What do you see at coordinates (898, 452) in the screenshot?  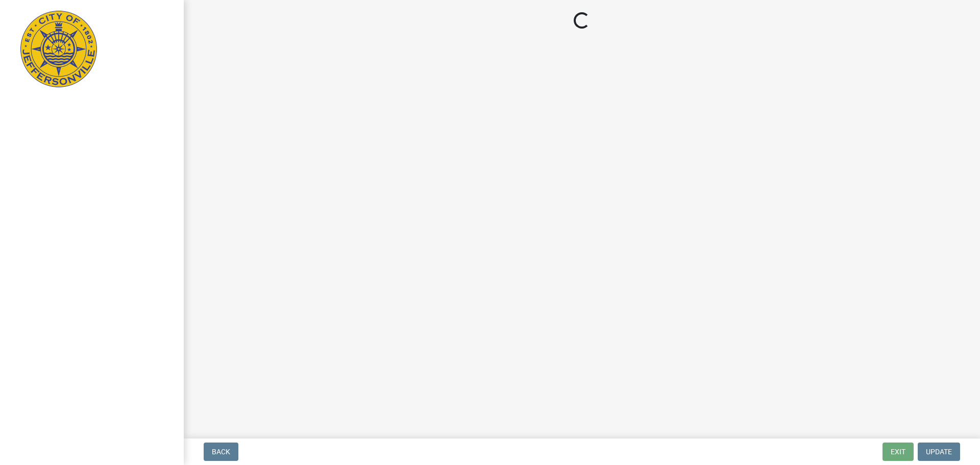 I see `button: Exit` at bounding box center [898, 452].